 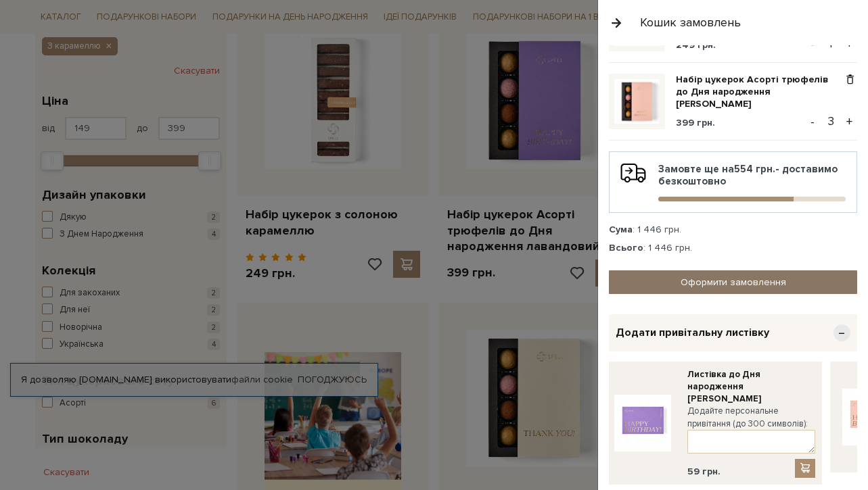 What do you see at coordinates (620, 229) in the screenshot?
I see `strong: Сума` at bounding box center [620, 229].